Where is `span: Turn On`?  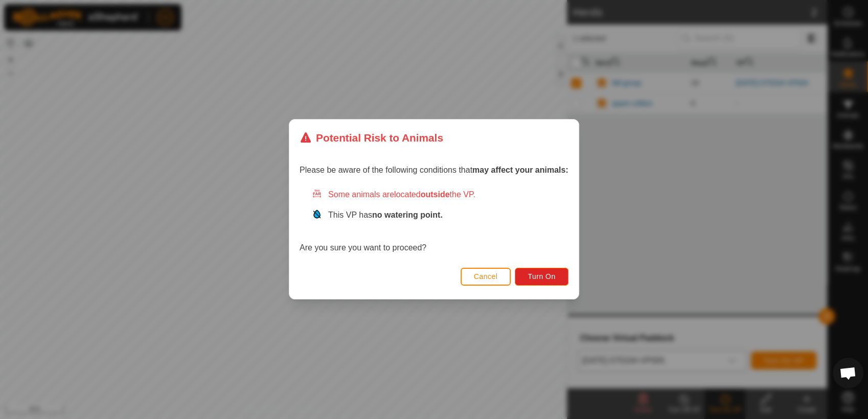
span: Turn On is located at coordinates (542, 277).